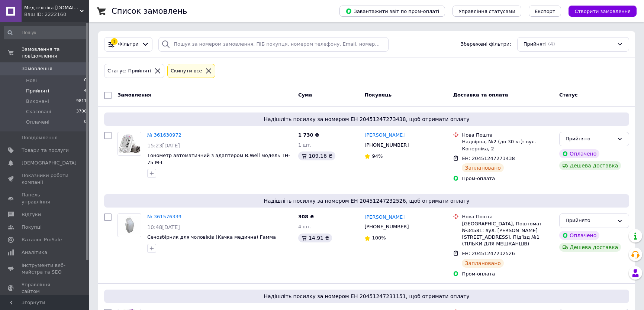 The image size is (644, 310). What do you see at coordinates (480, 95) in the screenshot?
I see `span: Доставка та оплата` at bounding box center [480, 95].